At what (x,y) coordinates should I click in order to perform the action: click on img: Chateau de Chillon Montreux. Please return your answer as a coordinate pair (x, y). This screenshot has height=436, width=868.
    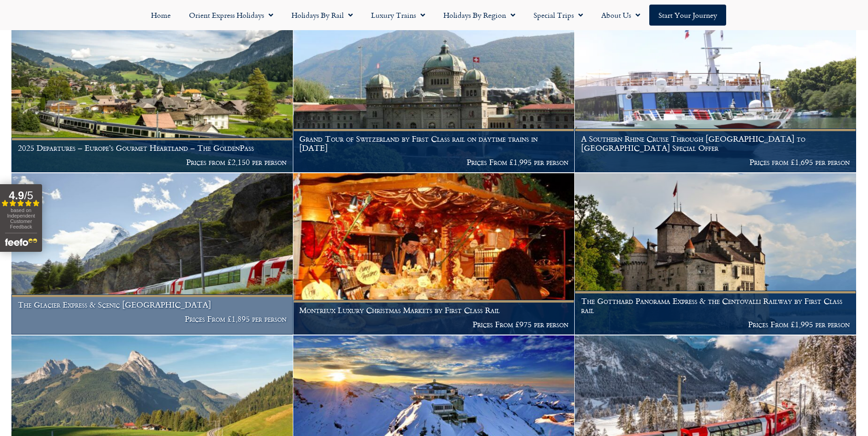
    Looking at the image, I should click on (715, 254).